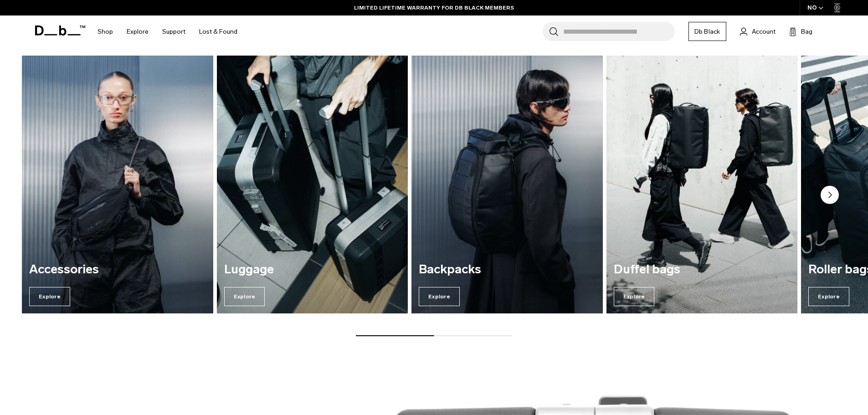 This screenshot has height=415, width=868. I want to click on a: LIMITED LIFETIME WARRANTY FOR DB BLACK MEMBERS, so click(434, 8).